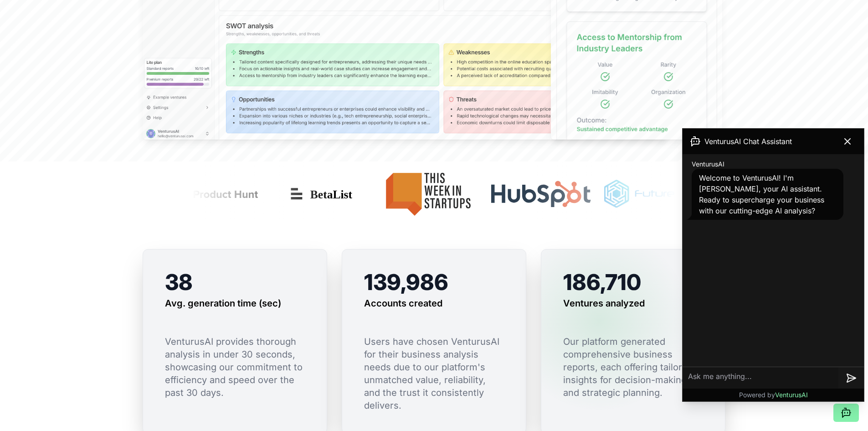 Image resolution: width=868 pixels, height=431 pixels. I want to click on p: Our platform generated comprehensive business reports, each offering tailored insights for decisi..., so click(634, 367).